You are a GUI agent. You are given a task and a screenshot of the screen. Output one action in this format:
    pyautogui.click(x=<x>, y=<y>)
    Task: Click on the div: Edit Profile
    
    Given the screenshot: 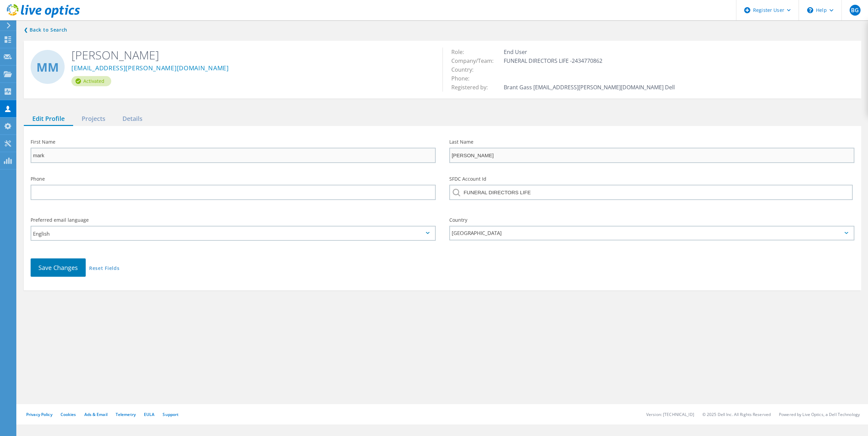 What is the action you would take?
    pyautogui.click(x=49, y=119)
    